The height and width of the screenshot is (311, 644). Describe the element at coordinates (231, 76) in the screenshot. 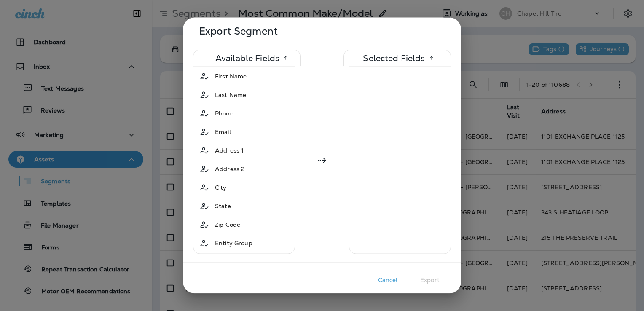

I see `span: First Name` at that location.